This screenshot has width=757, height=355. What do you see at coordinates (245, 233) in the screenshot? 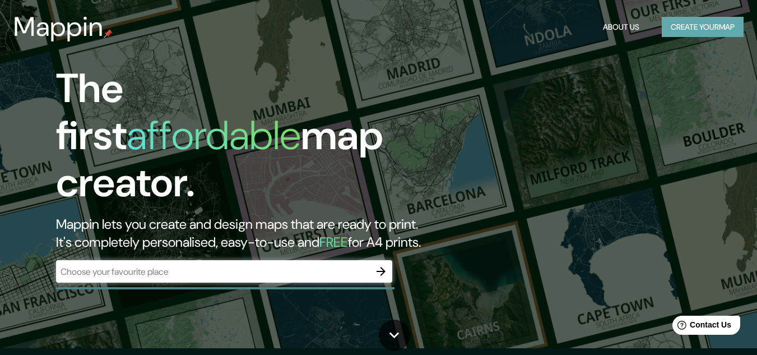
I see `h2: Mappin lets you create and design maps that are ready to print. It's completely personalised, eas...` at bounding box center [245, 233].